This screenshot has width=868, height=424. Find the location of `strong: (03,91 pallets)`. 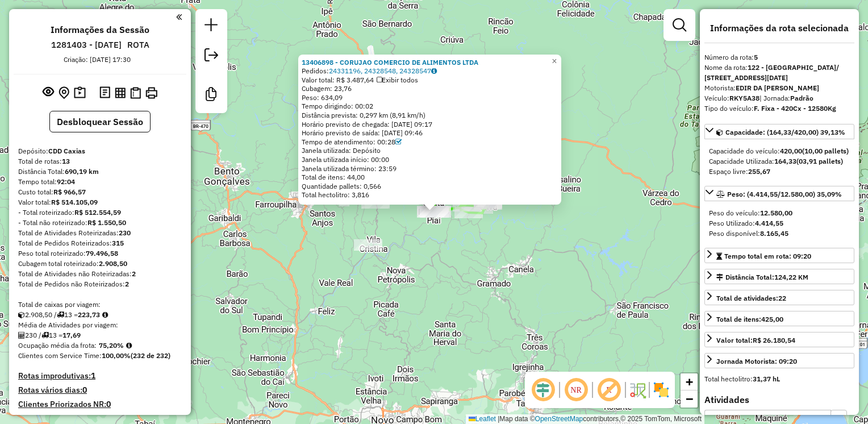

strong: (03,91 pallets) is located at coordinates (819, 161).